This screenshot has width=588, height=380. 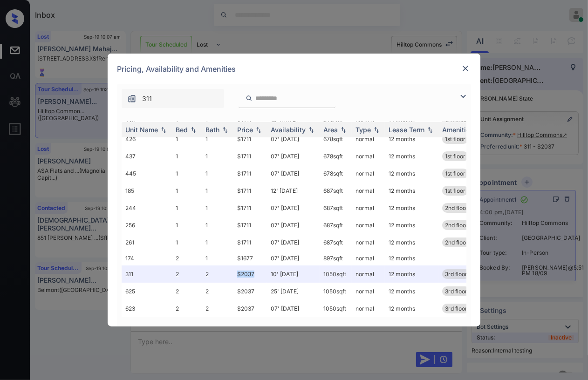 What do you see at coordinates (147, 139) in the screenshot?
I see `td: 426` at bounding box center [147, 139].